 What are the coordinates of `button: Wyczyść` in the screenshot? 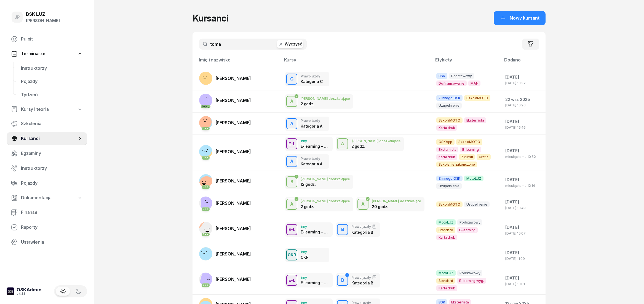 It's located at (290, 44).